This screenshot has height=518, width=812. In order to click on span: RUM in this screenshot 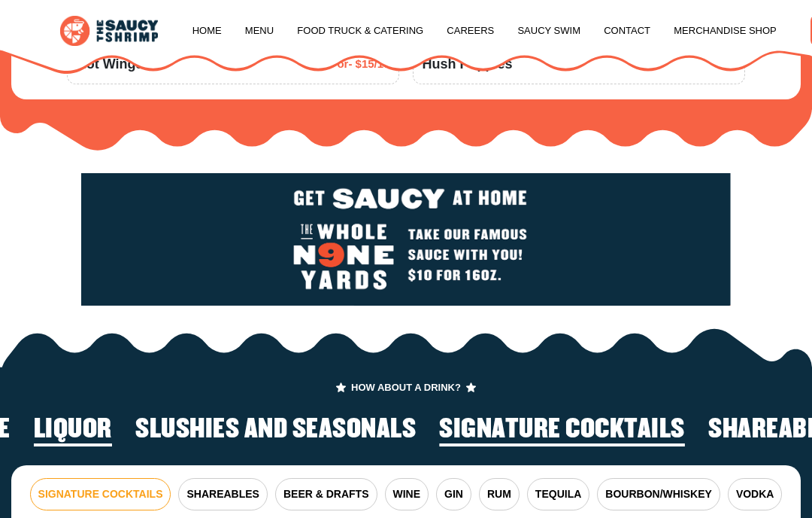, I will do `click(499, 493)`.